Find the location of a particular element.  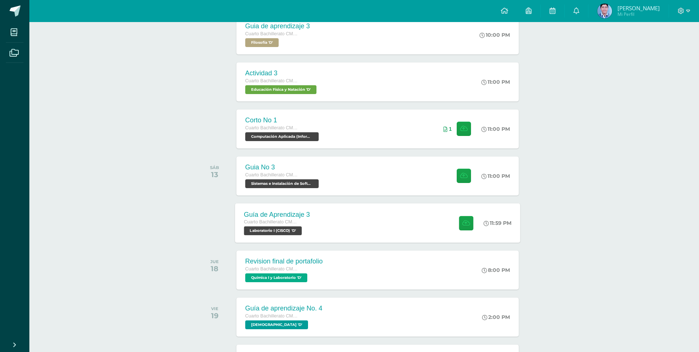

span: Química I y Laboratorio 'D' is located at coordinates (276, 278).